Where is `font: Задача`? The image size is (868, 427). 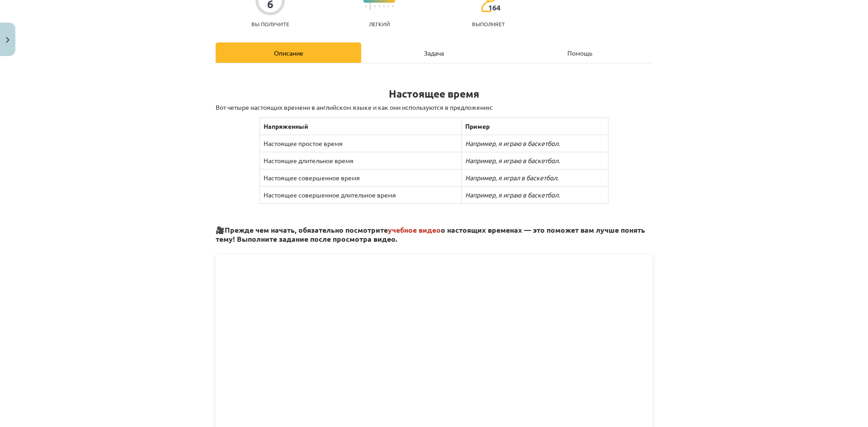 font: Задача is located at coordinates (434, 53).